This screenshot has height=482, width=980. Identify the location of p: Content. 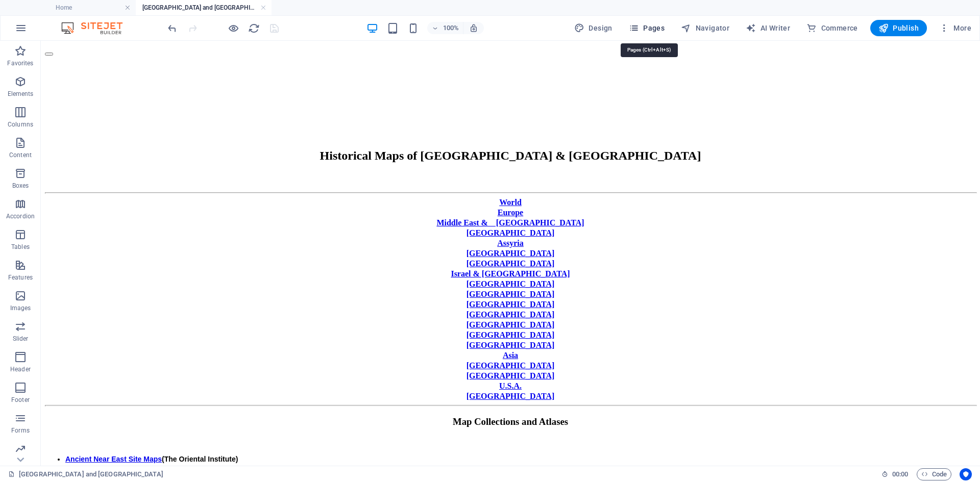
(20, 155).